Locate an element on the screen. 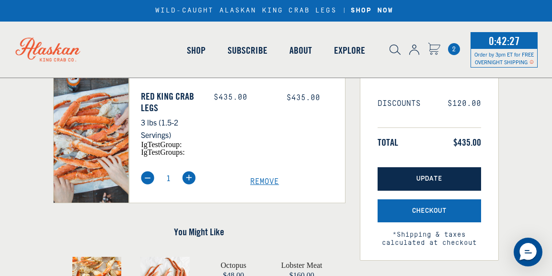  img: plus is located at coordinates (189, 178).